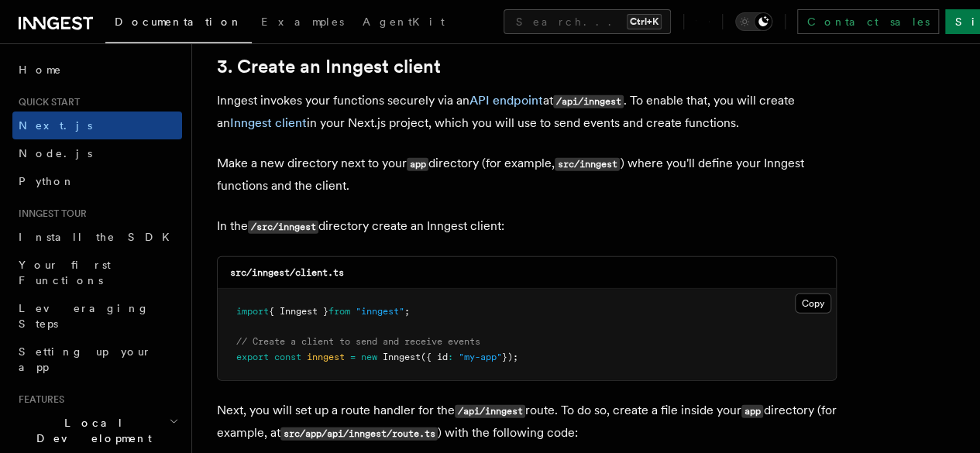 Image resolution: width=980 pixels, height=453 pixels. What do you see at coordinates (481, 358) in the screenshot?
I see `span: "my-app"` at bounding box center [481, 358].